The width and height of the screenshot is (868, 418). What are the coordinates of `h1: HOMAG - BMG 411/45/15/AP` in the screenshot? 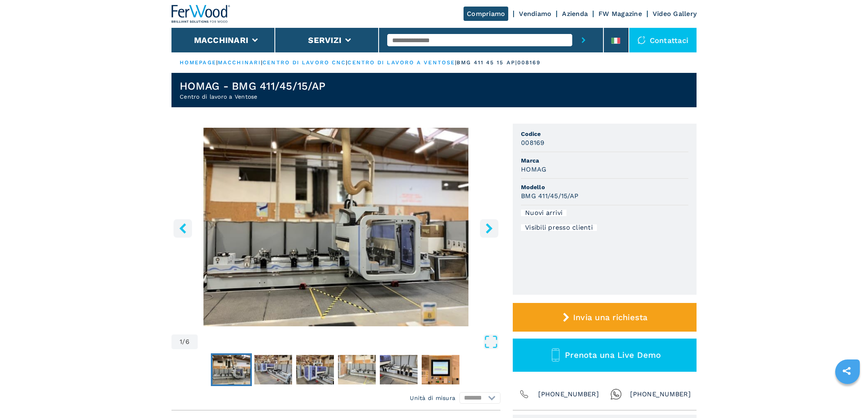 It's located at (253, 86).